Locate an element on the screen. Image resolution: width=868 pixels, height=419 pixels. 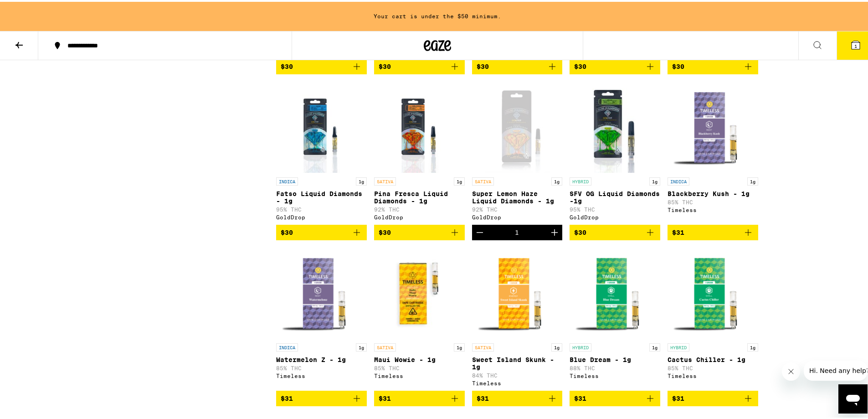
button: Decrement is located at coordinates (480, 231).